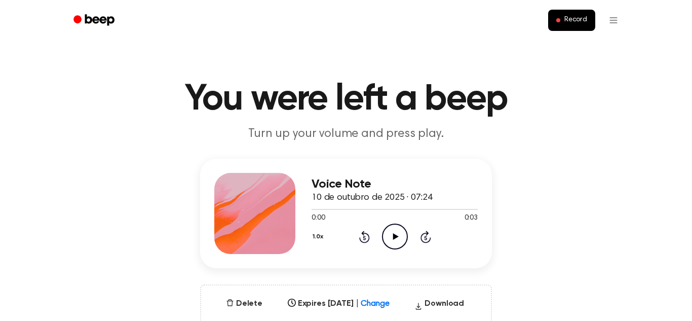  What do you see at coordinates (319, 237) in the screenshot?
I see `button: 1.0x` at bounding box center [319, 237].